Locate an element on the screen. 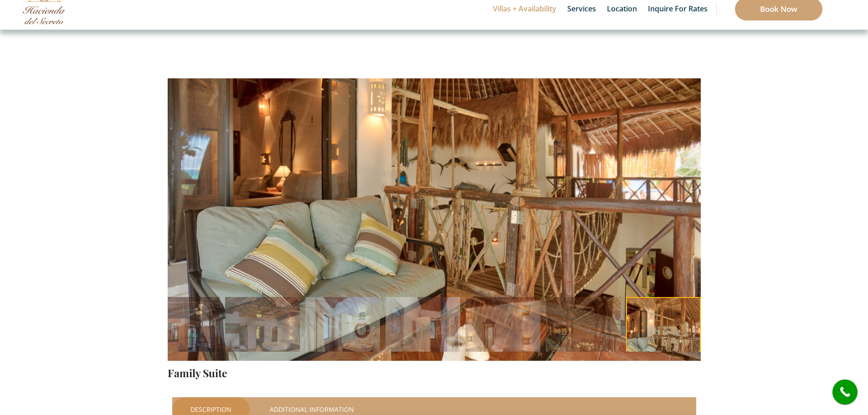 Image resolution: width=868 pixels, height=415 pixels. font: Inquire for Rates is located at coordinates (678, 8).